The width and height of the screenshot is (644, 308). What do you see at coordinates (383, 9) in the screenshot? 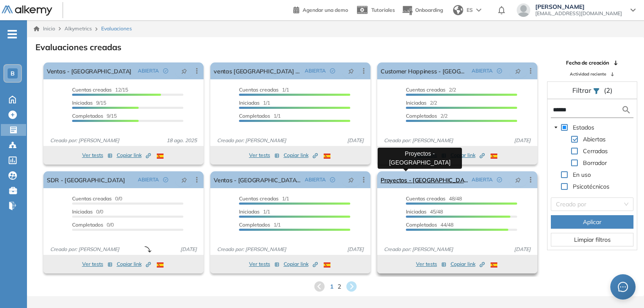
I see `span: Tutoriales` at bounding box center [383, 9].